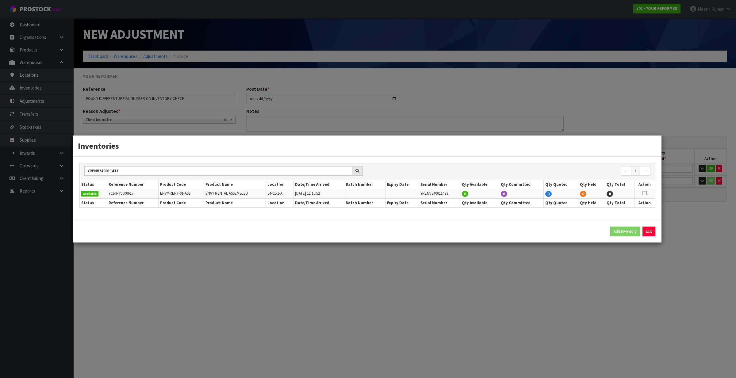 This screenshot has height=378, width=736. Describe the element at coordinates (367, 146) in the screenshot. I see `h3: Inventories` at that location.